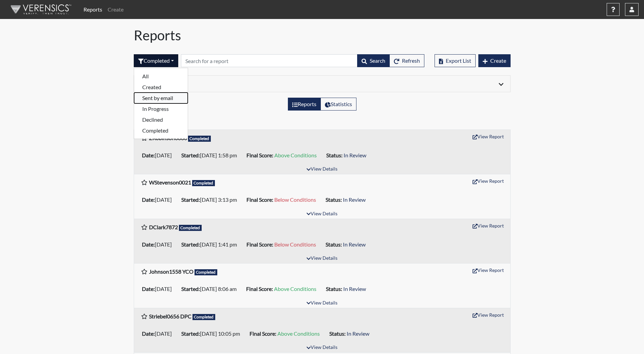  Describe the element at coordinates (161, 76) in the screenshot. I see `button: All` at that location.